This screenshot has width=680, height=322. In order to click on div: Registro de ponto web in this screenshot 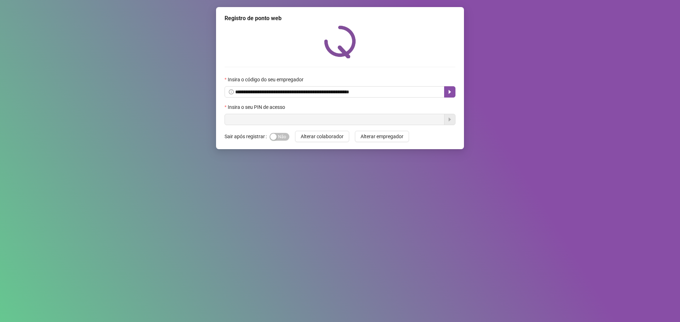, I will do `click(340, 18)`.